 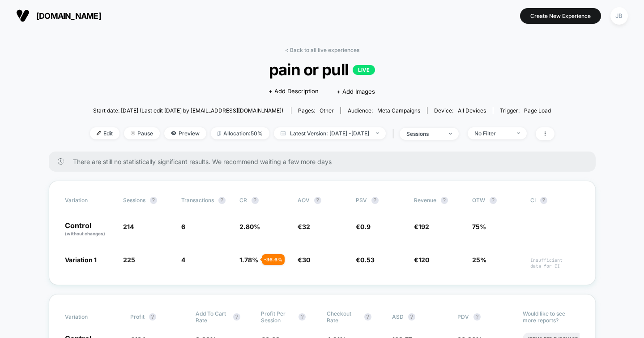 What do you see at coordinates (322, 70) in the screenshot?
I see `span: pain or pull` at bounding box center [322, 70].